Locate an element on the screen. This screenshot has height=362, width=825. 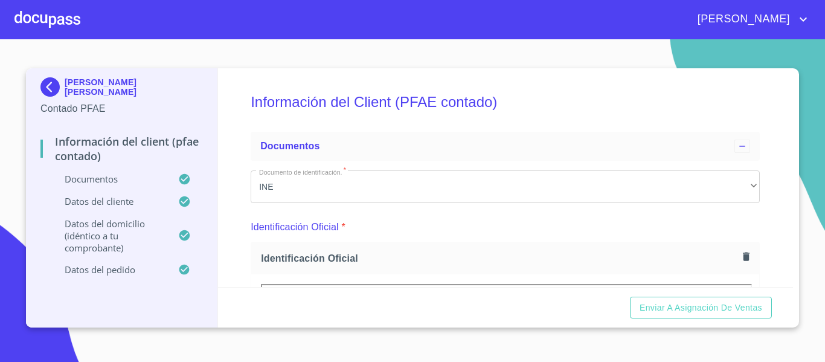
img: Docupass spot blue is located at coordinates (53, 87).